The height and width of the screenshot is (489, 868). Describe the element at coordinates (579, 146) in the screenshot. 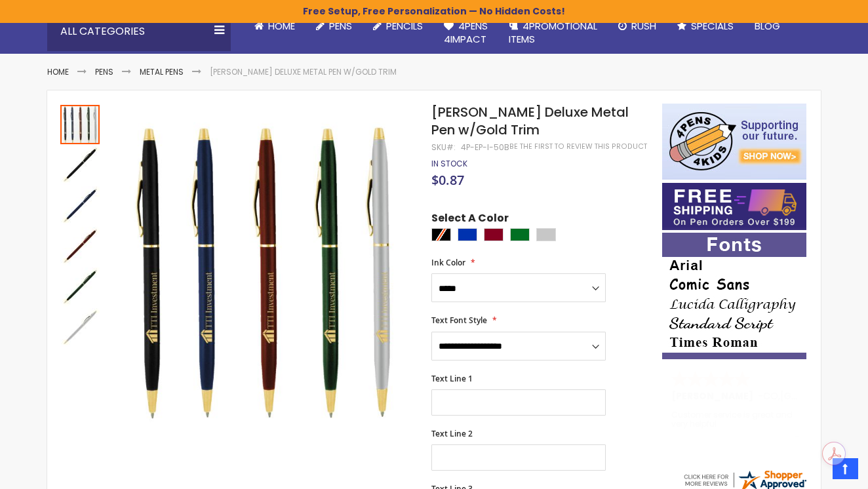

I see `a: Be the first to review this product` at that location.